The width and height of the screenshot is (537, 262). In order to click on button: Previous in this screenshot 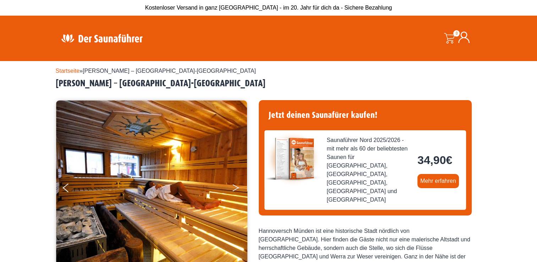, I will do `click(72, 189)`.